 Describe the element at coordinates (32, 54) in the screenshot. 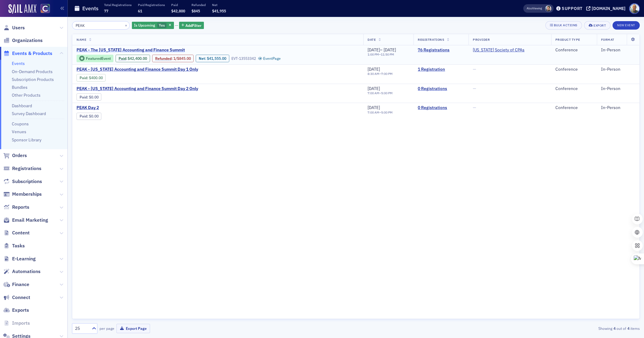

I see `span: Events & Products` at that location.